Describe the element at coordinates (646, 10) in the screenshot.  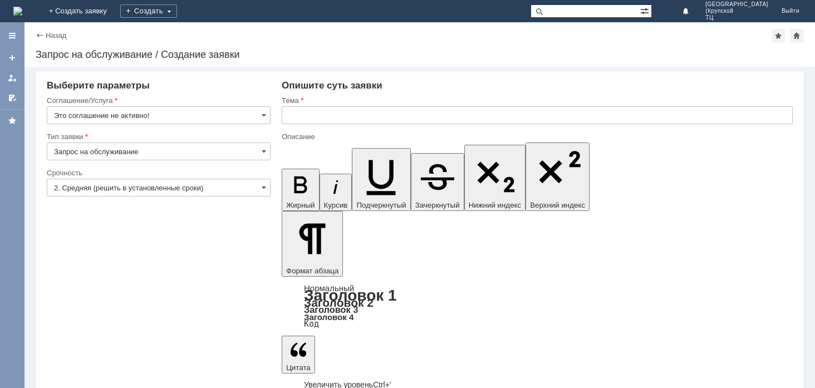
I see `span: Расширенный поиск` at that location.